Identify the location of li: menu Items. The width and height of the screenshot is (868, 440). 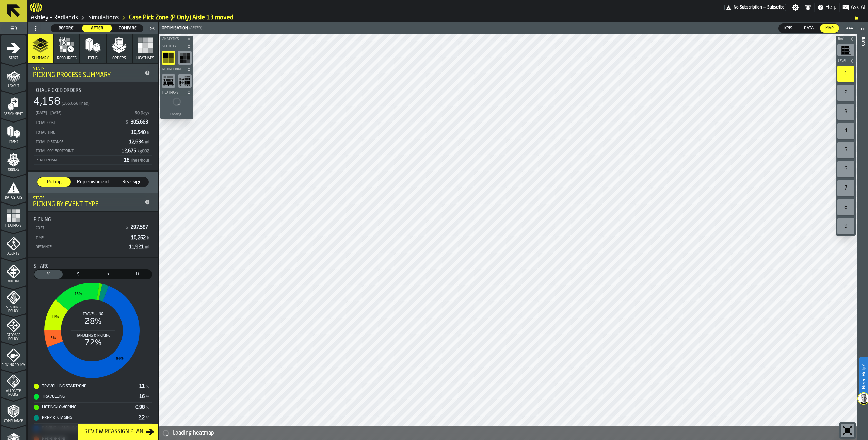
(14, 132).